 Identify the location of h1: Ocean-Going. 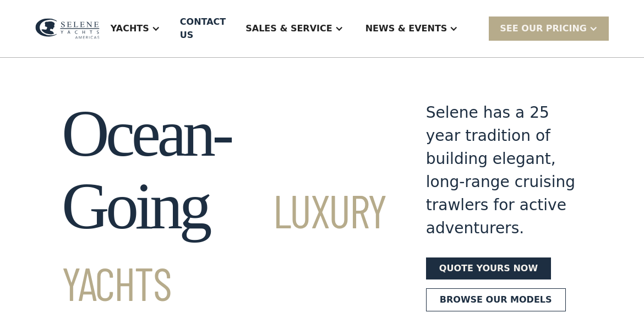
(224, 206).